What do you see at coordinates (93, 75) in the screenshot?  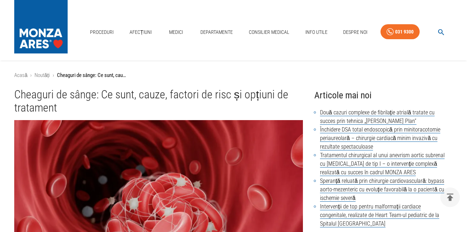 I see `p: Cheaguri de sânge: Ce sunt, cauze, factori de risc și opțiuni de tratament` at bounding box center [93, 75].